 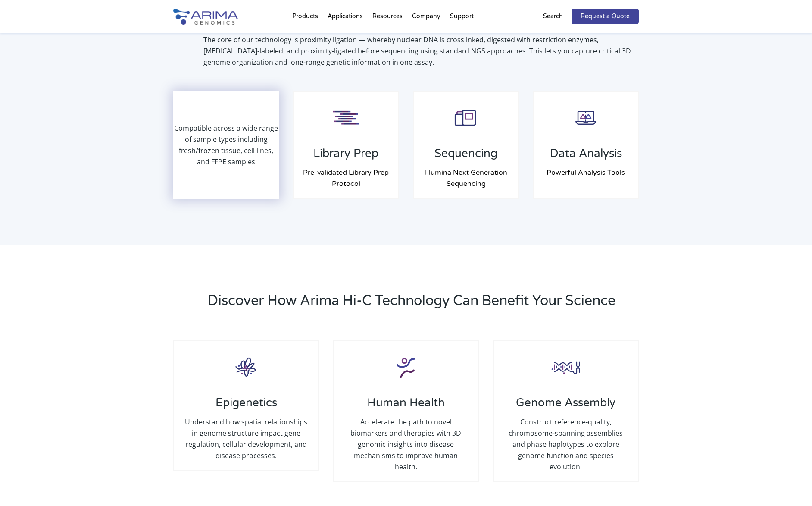 What do you see at coordinates (246, 406) in the screenshot?
I see `h3: Epigenetics` at bounding box center [246, 406].